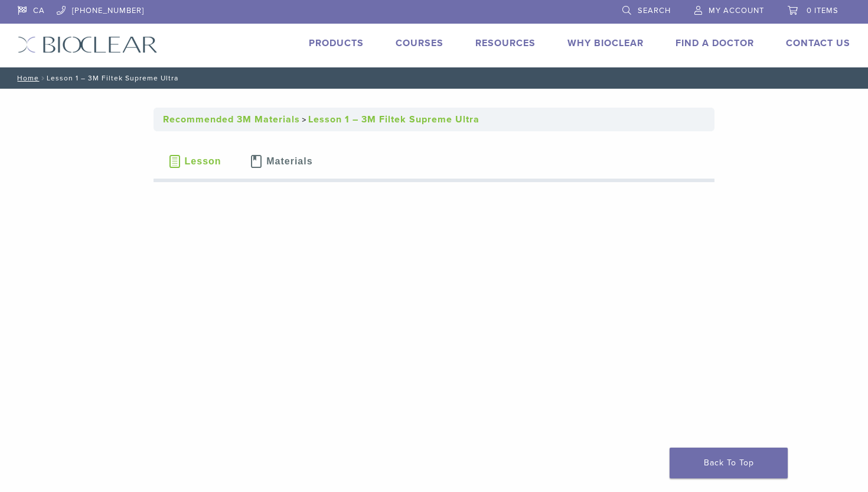  Describe the element at coordinates (737, 11) in the screenshot. I see `span: My Account` at that location.